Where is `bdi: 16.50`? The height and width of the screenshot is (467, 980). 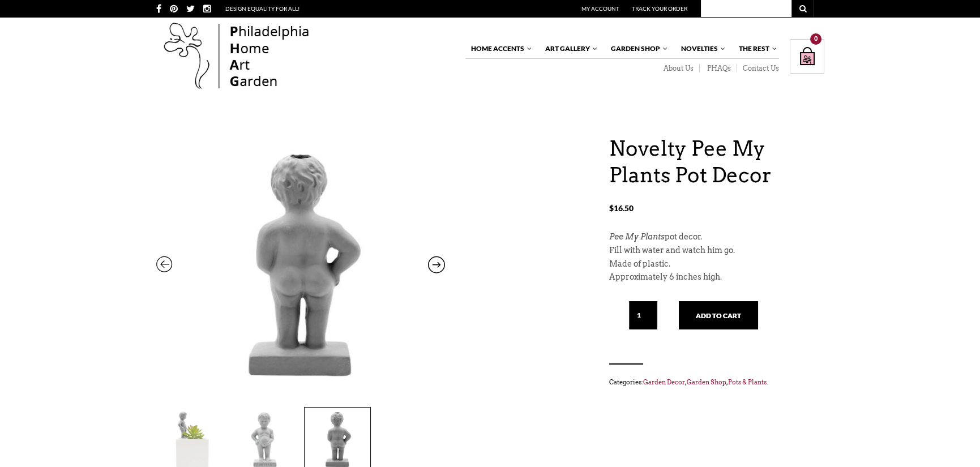
bdi: 16.50 is located at coordinates (621, 208).